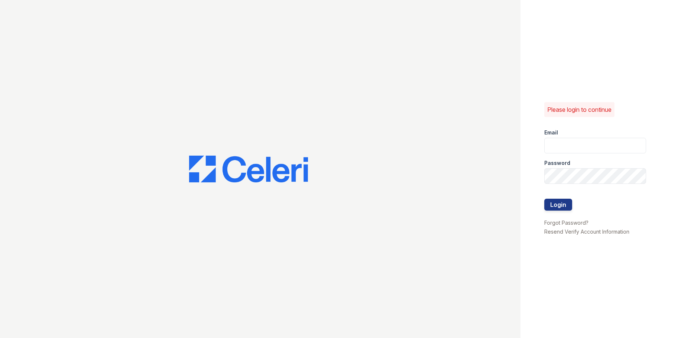  What do you see at coordinates (579, 110) in the screenshot?
I see `p: Please login to continue` at bounding box center [579, 110].